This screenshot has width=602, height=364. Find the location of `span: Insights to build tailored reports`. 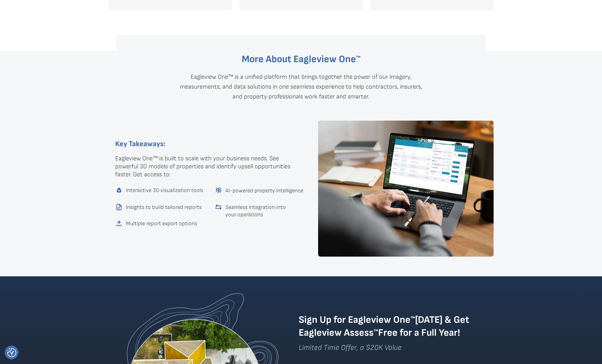

span: Insights to build tailored reports is located at coordinates (164, 207).